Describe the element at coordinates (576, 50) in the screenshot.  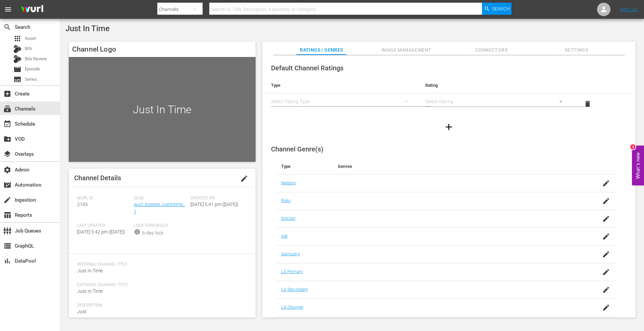
I see `span: Settings` at that location.